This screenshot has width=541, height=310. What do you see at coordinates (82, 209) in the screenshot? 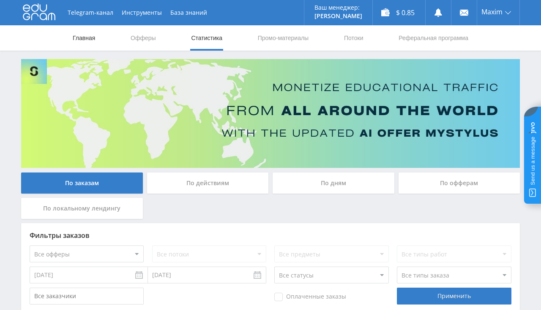
I see `div: По локальному лендингу` at bounding box center [82, 209].